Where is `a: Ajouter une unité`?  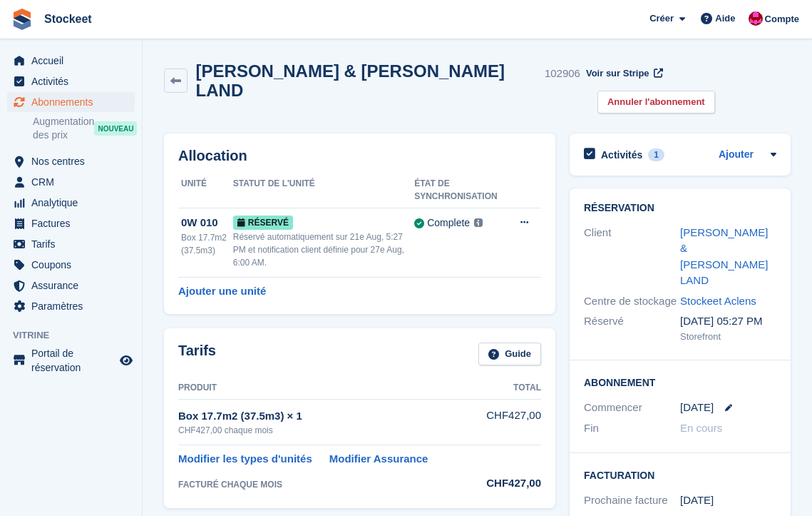 a: Ajouter une unité is located at coordinates (222, 291).